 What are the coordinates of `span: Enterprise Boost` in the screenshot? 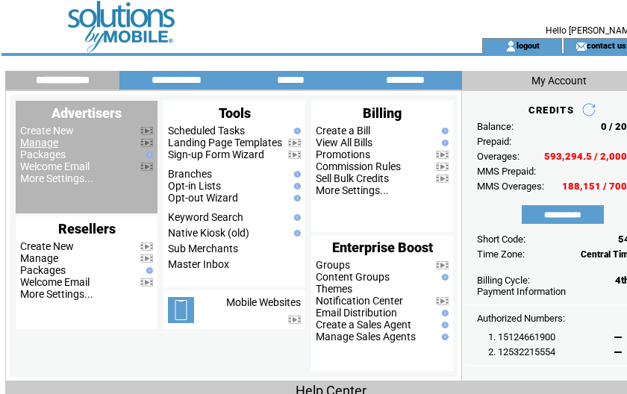 It's located at (382, 247).